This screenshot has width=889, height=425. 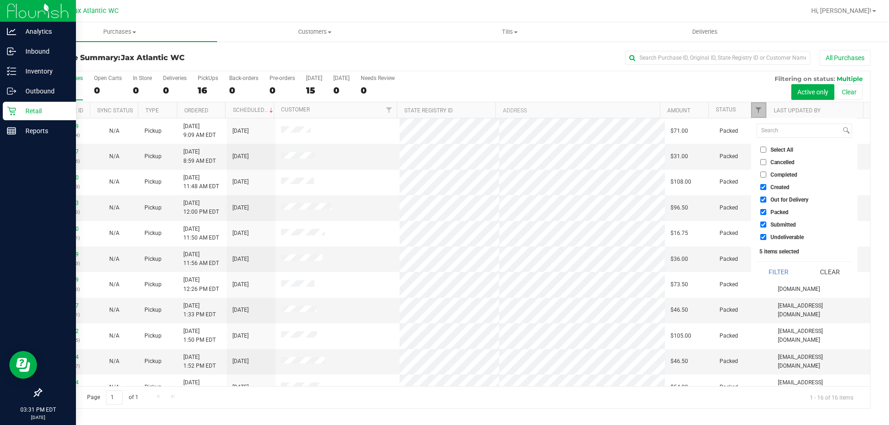 What do you see at coordinates (782, 150) in the screenshot?
I see `span: Select All` at bounding box center [782, 150].